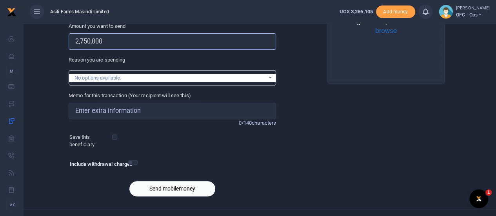 The image size is (496, 216). I want to click on label: Memo for this transaction (Your recipient will see this), so click(130, 96).